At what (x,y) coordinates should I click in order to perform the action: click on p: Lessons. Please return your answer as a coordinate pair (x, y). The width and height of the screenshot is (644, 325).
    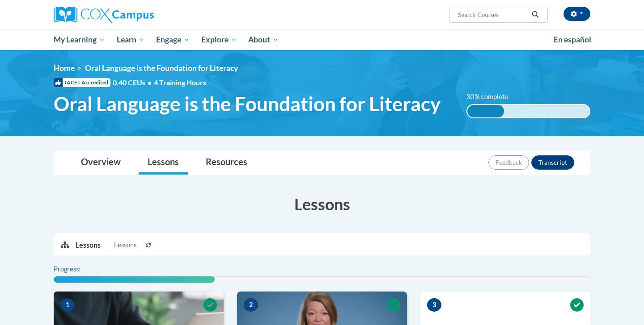
    Looking at the image, I should click on (88, 245).